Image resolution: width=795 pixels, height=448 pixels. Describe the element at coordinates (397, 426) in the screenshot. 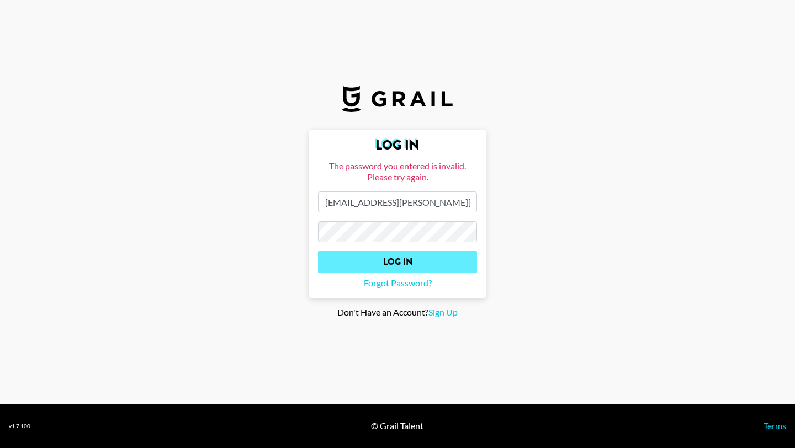

I see `div: © Grail Talent` at that location.